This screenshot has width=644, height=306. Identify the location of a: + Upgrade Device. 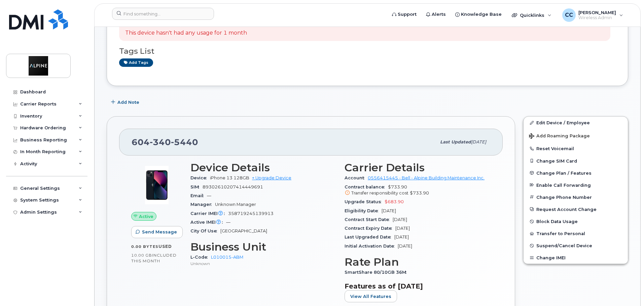
(272, 178).